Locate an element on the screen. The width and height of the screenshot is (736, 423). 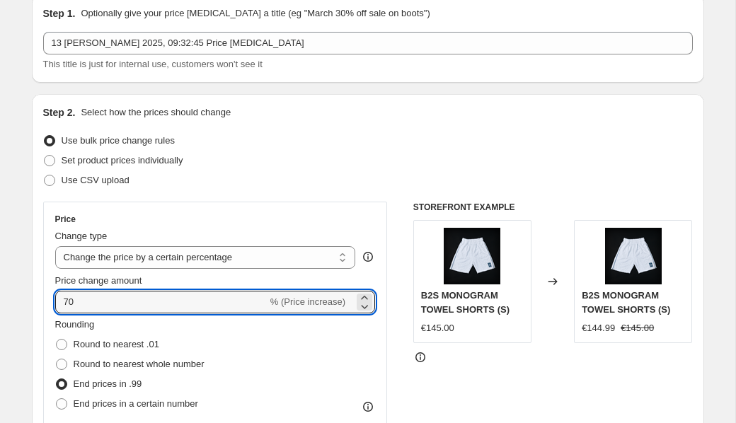
h6: STOREFRONT EXAMPLE is located at coordinates (553, 207).